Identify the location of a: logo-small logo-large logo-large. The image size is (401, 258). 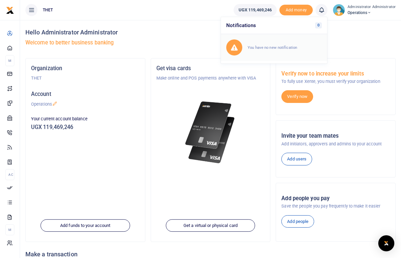
(10, 10).